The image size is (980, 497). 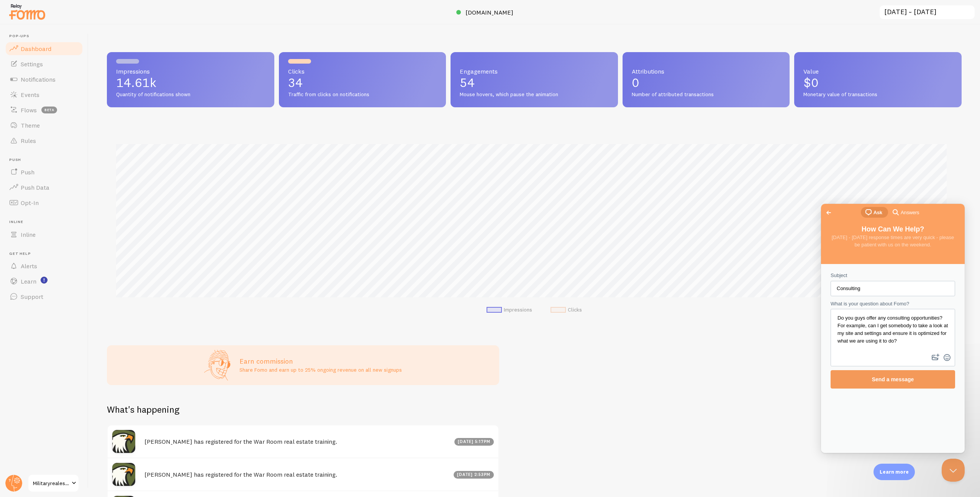 I want to click on span: How Can We Help?, so click(x=72, y=25).